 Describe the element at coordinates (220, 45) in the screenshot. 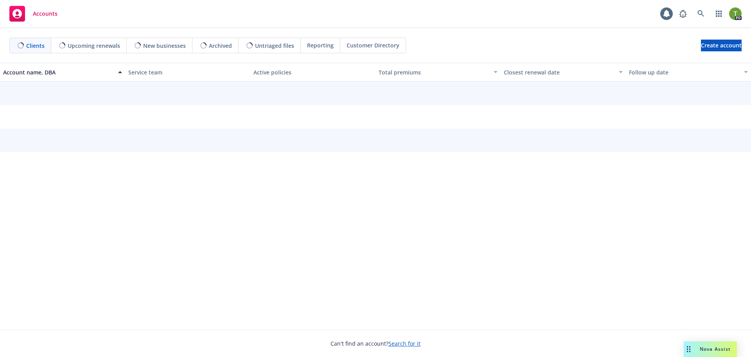

I see `span: Archived` at that location.